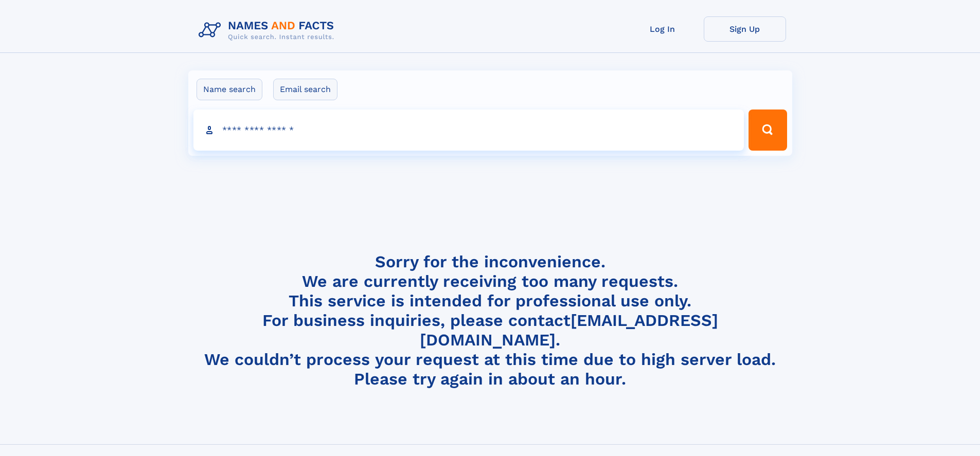 The width and height of the screenshot is (980, 456). Describe the element at coordinates (229, 89) in the screenshot. I see `label: Name search` at that location.